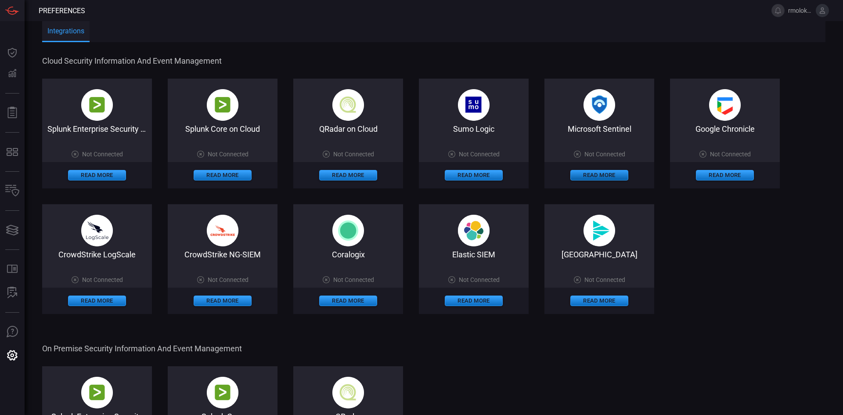 Image resolution: width=843 pixels, height=415 pixels. I want to click on div: QRadar on Cloud, so click(348, 129).